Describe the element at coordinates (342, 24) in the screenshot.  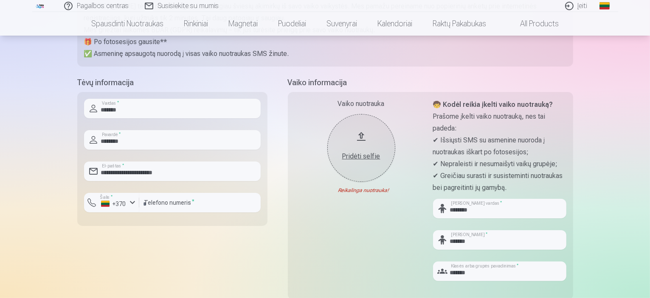
I see `a: Suvenyrai` at that location.